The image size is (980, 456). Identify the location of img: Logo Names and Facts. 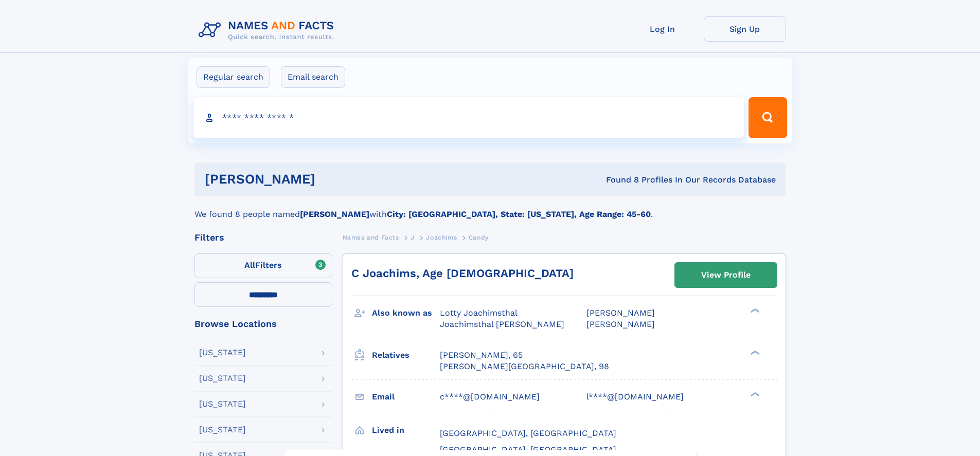
(268, 30).